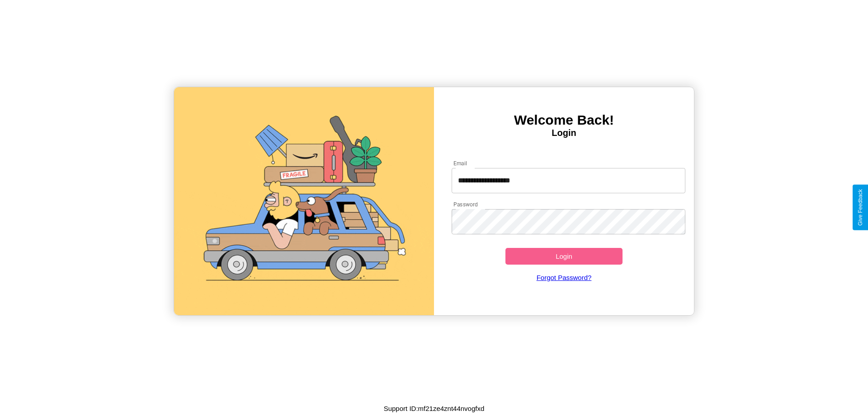 The image size is (868, 415). I want to click on p: Support ID: mf21ze4znt44nvogfxd, so click(434, 409).